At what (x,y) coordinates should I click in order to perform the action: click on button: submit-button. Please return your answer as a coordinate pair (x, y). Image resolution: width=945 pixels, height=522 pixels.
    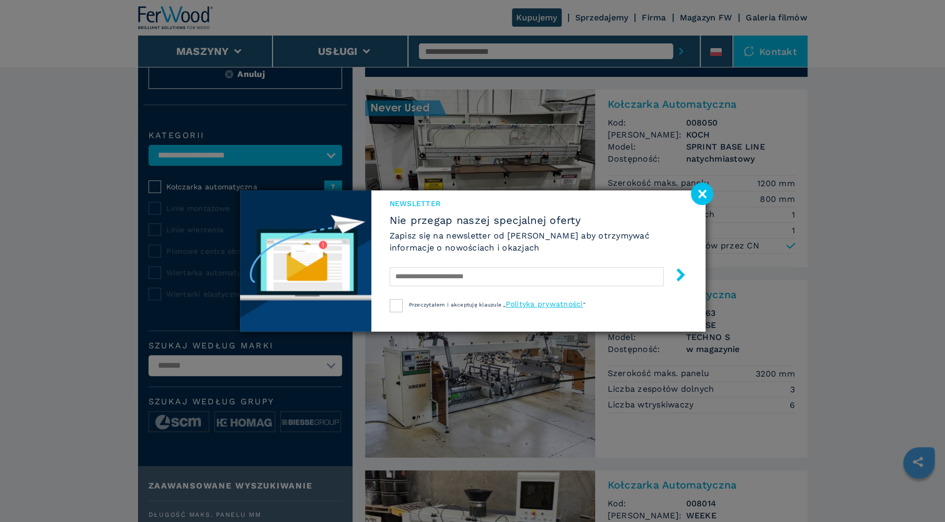
    Looking at the image, I should click on (675, 276).